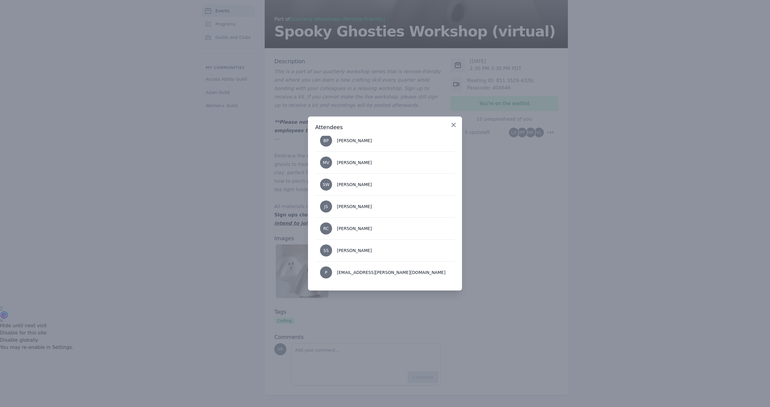 The width and height of the screenshot is (770, 407). What do you see at coordinates (326, 184) in the screenshot?
I see `span: SW` at bounding box center [326, 184].